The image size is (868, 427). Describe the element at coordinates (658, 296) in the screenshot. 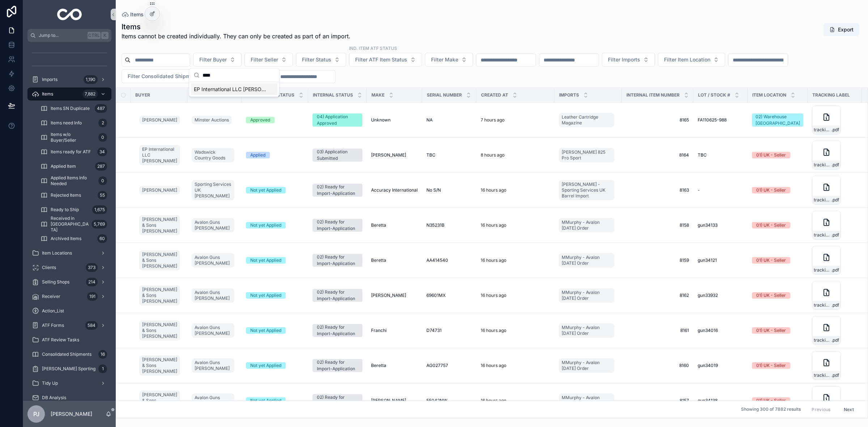

I see `span: 8162` at that location.